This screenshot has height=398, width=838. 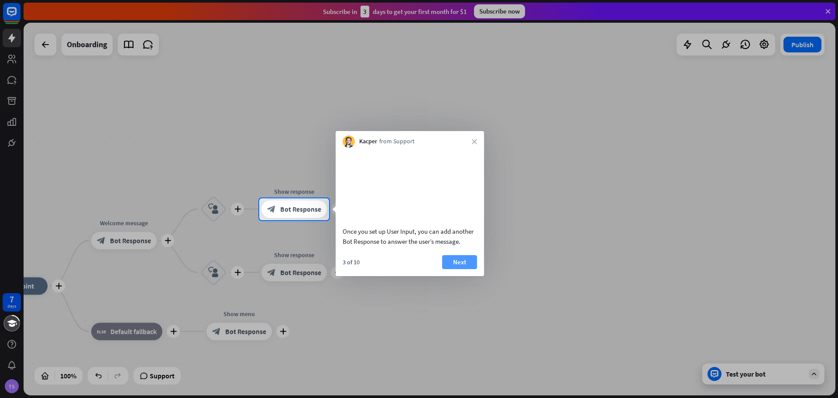 I want to click on button: Next, so click(x=460, y=262).